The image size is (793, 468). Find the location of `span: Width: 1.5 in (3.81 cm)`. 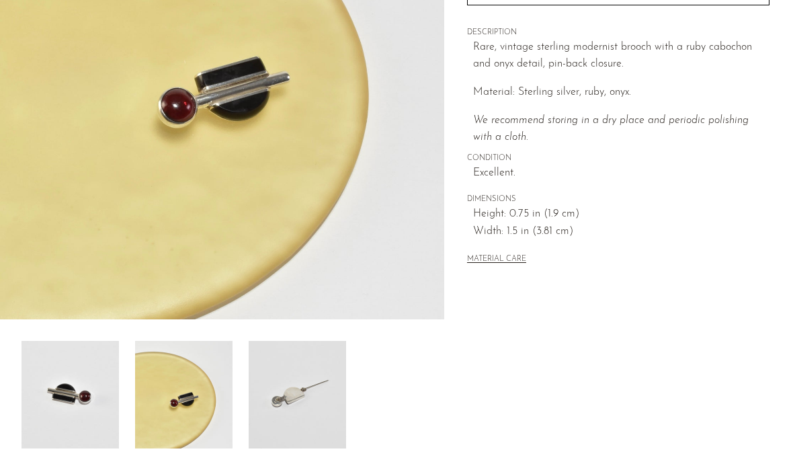

span: Width: 1.5 in (3.81 cm) is located at coordinates (621, 232).